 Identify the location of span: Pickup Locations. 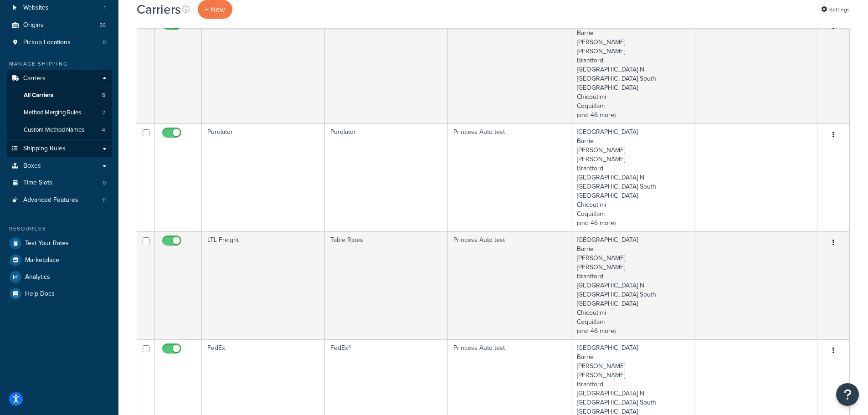
(47, 42).